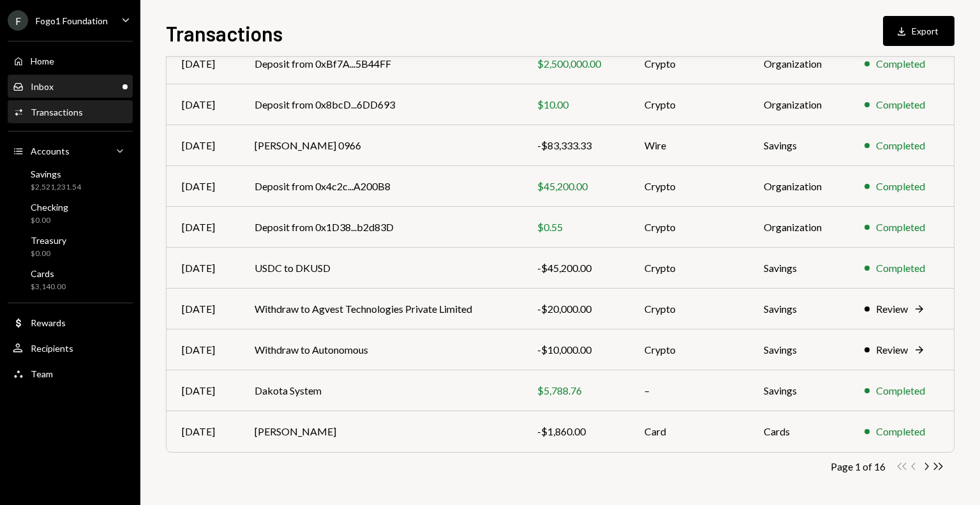 This screenshot has width=980, height=505. What do you see at coordinates (70, 112) in the screenshot?
I see `a: Transactions` at bounding box center [70, 112].